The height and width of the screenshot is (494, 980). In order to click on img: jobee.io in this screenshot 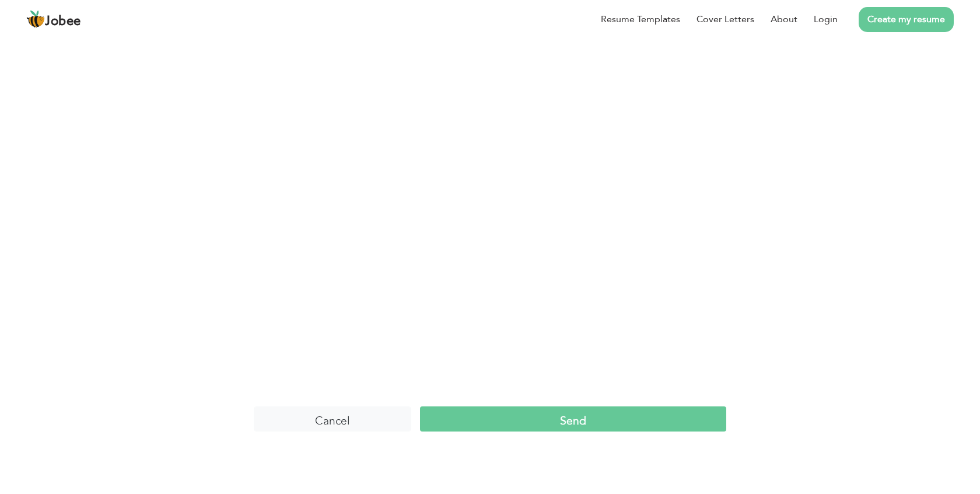, I will do `click(36, 20)`.